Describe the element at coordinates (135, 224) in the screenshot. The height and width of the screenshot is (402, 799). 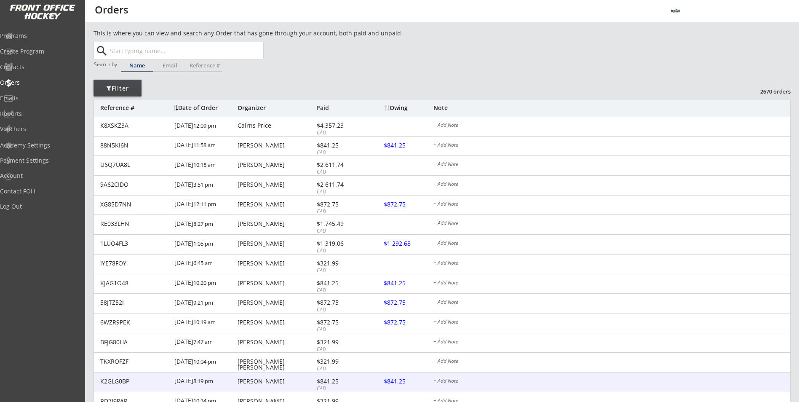
I see `div: RE033LHN` at that location.